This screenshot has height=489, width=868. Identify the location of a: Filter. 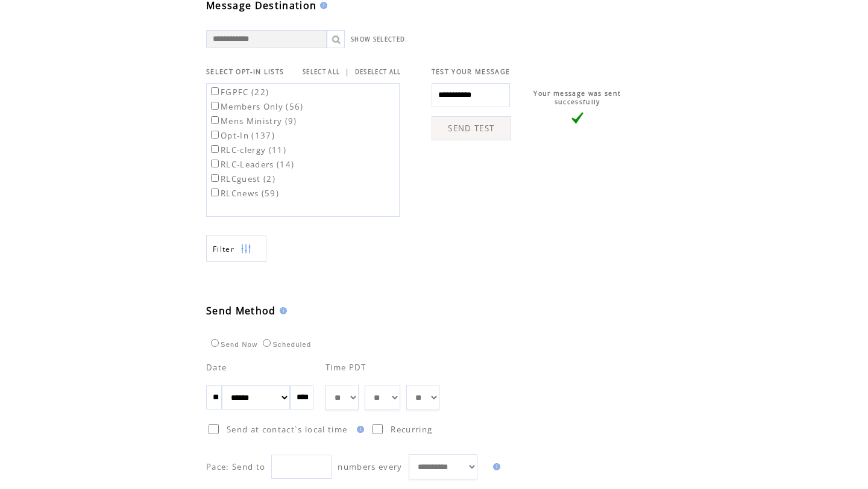
(237, 248).